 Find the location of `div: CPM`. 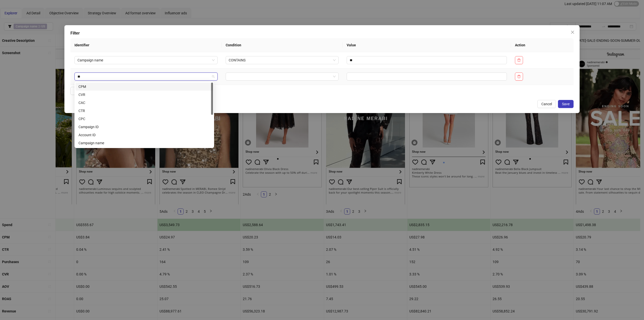

div: CPM is located at coordinates (144, 87).